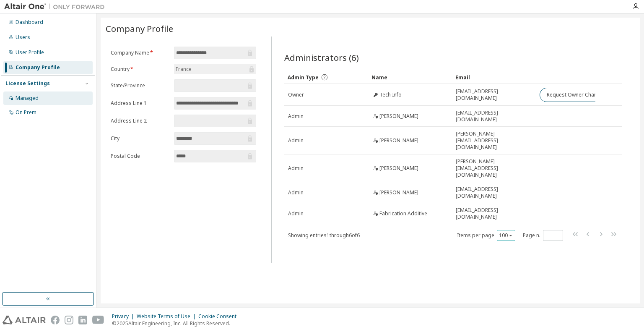  What do you see at coordinates (220, 317) in the screenshot?
I see `div: Cookie Consent` at bounding box center [220, 317].